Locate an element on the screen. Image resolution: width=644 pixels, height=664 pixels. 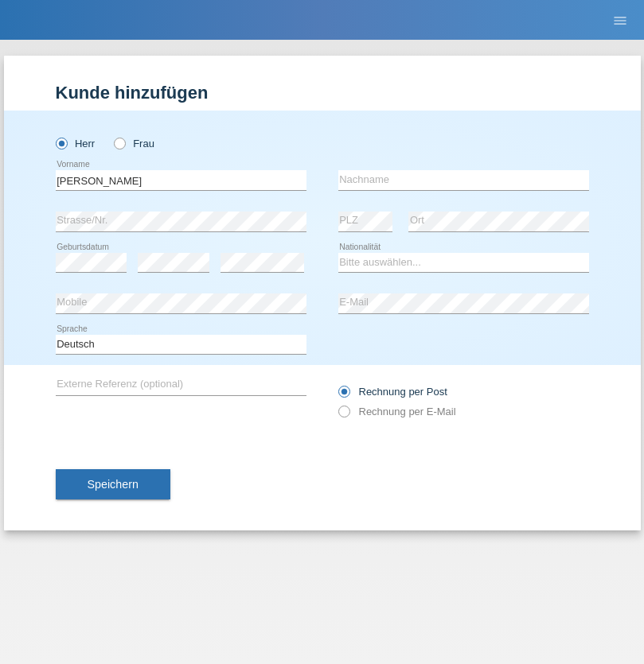
label: Rechnung per Post is located at coordinates (392, 391).